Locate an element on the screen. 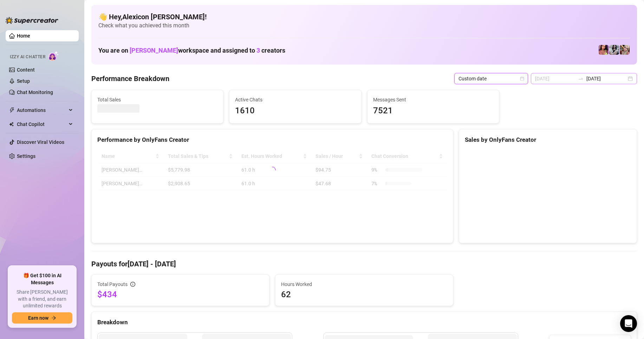 This screenshot has width=644, height=339. span: $434 is located at coordinates (180, 295).